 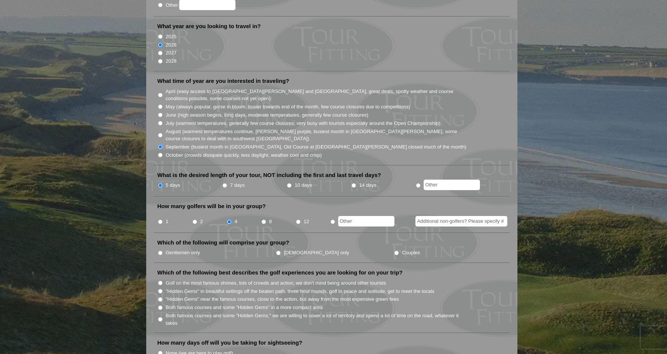 What do you see at coordinates (211, 206) in the screenshot?
I see `label: How many golfers will be in your group?` at bounding box center [211, 206].